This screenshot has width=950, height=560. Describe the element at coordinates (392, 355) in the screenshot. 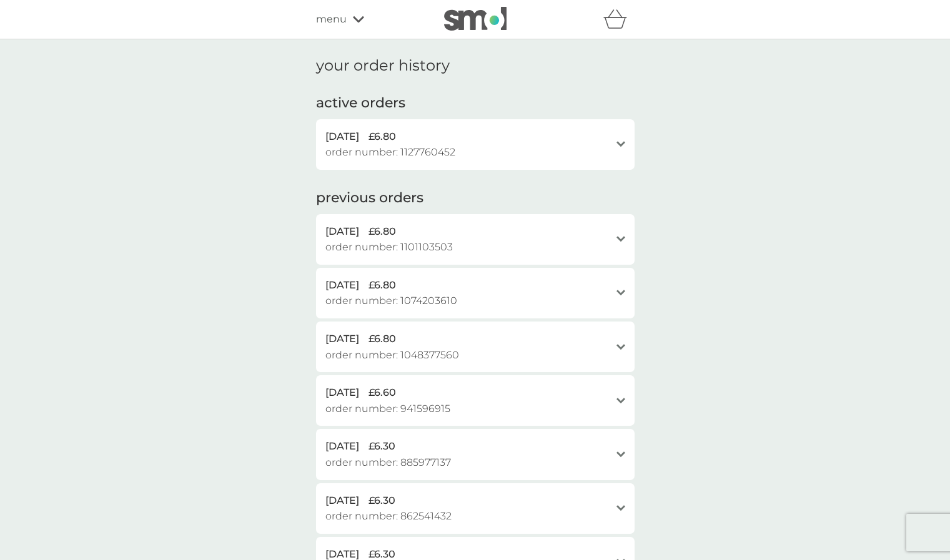

I see `span: order number: 1048377560` at that location.